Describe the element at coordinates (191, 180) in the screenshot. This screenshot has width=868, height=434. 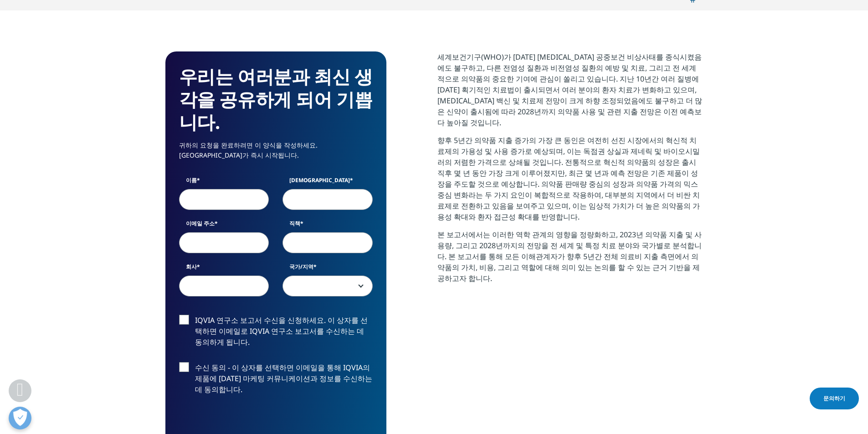
I see `font: 이름` at that location.